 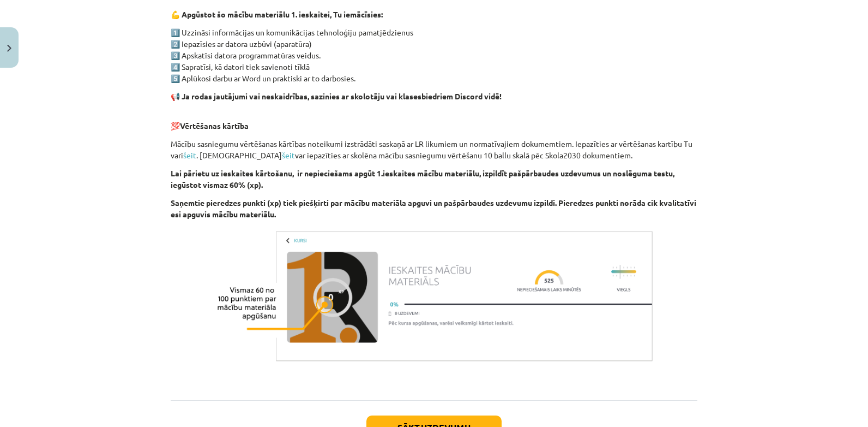 What do you see at coordinates (214, 126) in the screenshot?
I see `b: Vērtēšanas kārtība` at bounding box center [214, 126].